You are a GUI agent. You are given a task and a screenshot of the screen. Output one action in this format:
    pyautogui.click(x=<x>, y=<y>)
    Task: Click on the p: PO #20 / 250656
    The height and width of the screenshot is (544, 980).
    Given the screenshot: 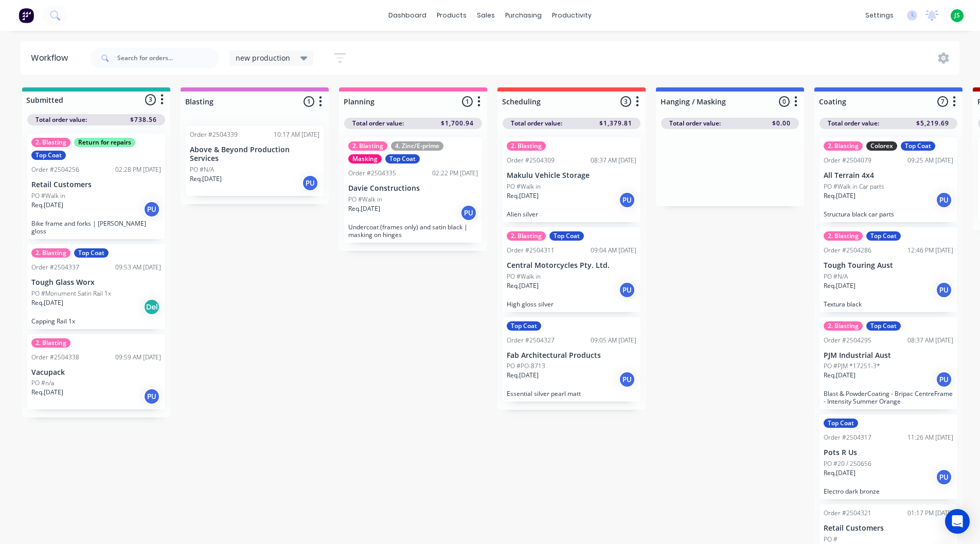 What is the action you would take?
    pyautogui.click(x=847, y=464)
    